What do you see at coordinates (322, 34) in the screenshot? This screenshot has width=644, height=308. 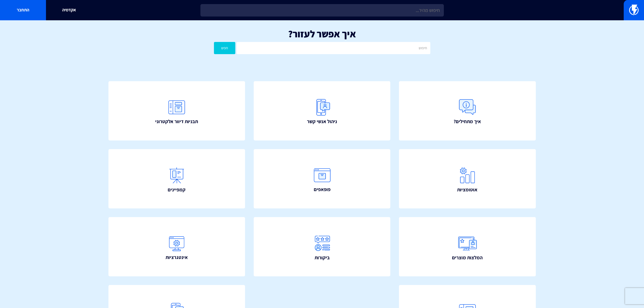 I see `h1: איך אפשר לעזור?` at bounding box center [322, 34].